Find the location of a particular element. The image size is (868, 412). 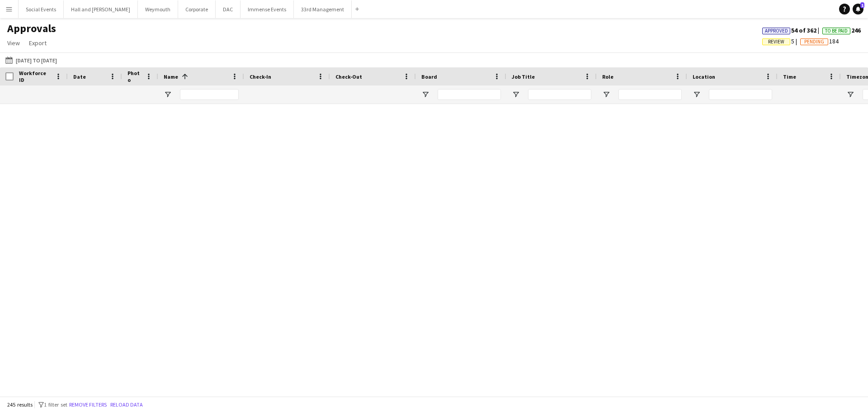

input: Role Filter Input is located at coordinates (650, 95).